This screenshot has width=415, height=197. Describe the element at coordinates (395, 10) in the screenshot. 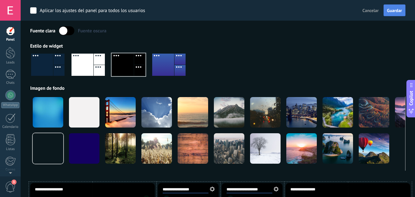

I see `span: Guardar` at that location.